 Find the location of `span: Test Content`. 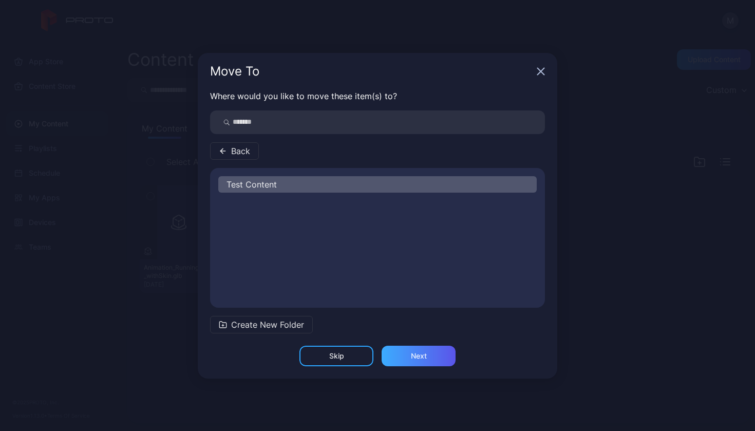

span: Test Content is located at coordinates (252, 184).